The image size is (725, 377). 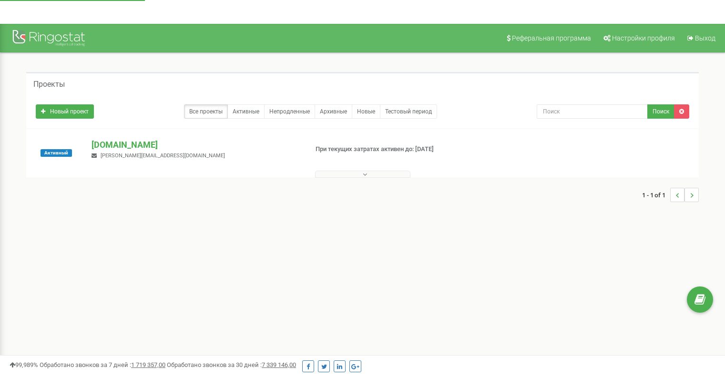 I want to click on u: 7 339 146,00, so click(x=279, y=365).